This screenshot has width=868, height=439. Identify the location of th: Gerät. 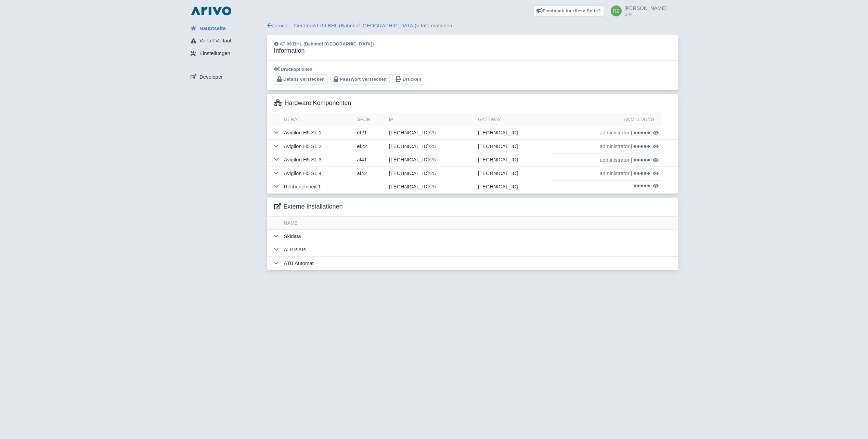
(317, 119).